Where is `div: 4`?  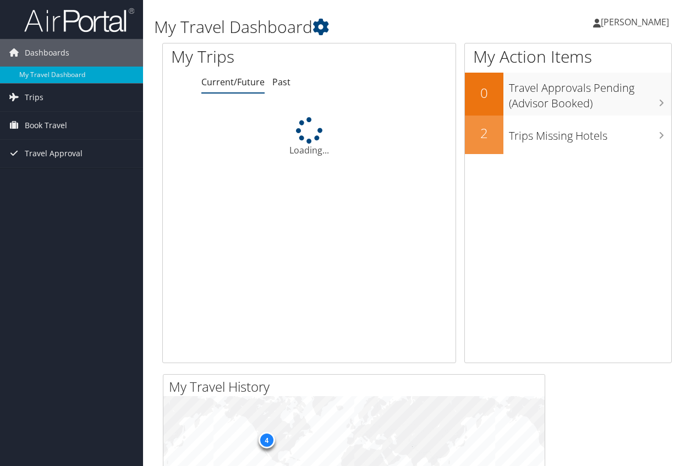
div: 4 is located at coordinates (266, 440).